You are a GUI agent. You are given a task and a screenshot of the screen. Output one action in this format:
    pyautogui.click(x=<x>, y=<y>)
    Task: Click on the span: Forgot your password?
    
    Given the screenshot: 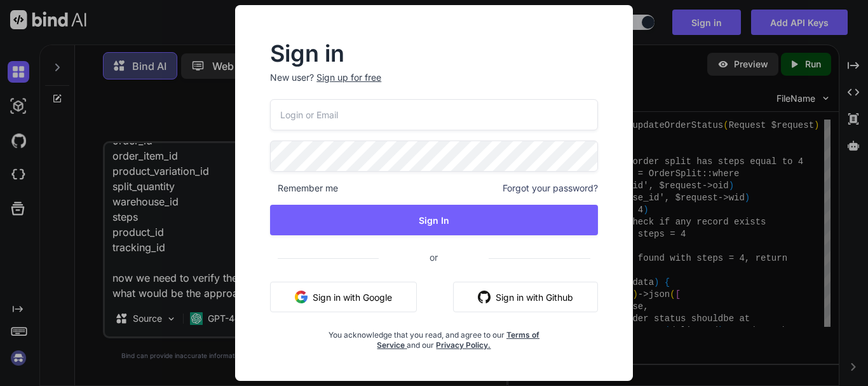 What is the action you would take?
    pyautogui.click(x=550, y=189)
    